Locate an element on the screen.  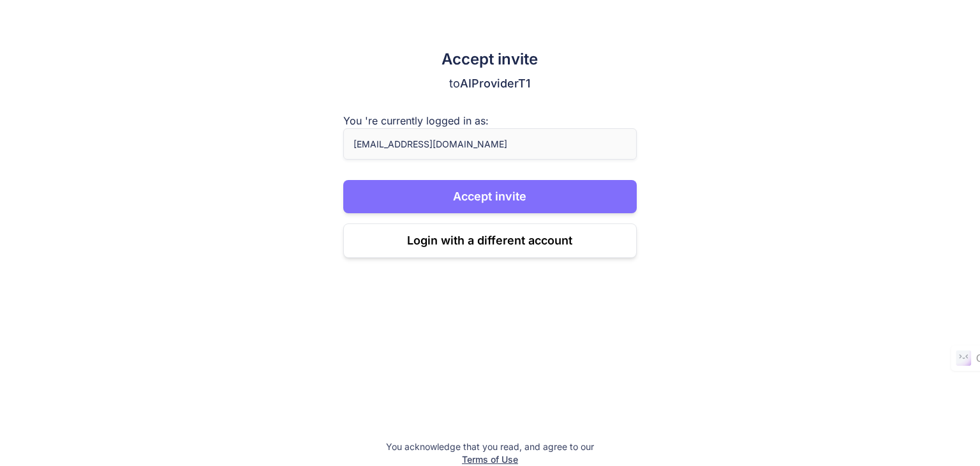
p: to is located at coordinates (490, 84).